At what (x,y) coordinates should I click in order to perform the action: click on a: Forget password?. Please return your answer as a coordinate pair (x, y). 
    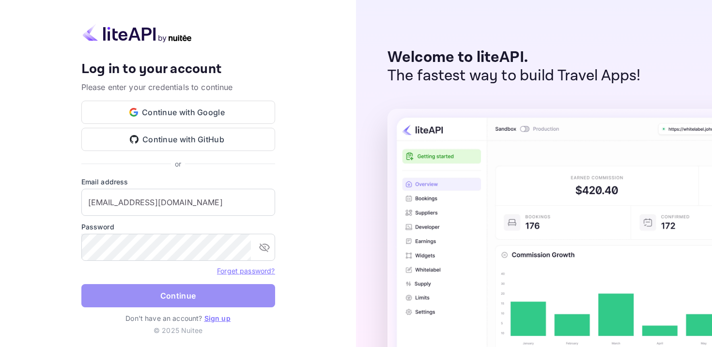
    Looking at the image, I should click on (246, 271).